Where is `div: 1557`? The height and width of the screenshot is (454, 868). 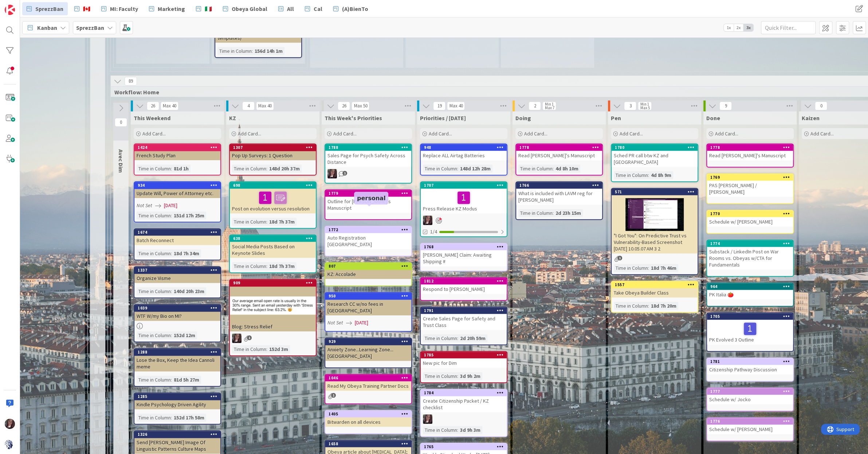
div: 1557 is located at coordinates (656, 285).